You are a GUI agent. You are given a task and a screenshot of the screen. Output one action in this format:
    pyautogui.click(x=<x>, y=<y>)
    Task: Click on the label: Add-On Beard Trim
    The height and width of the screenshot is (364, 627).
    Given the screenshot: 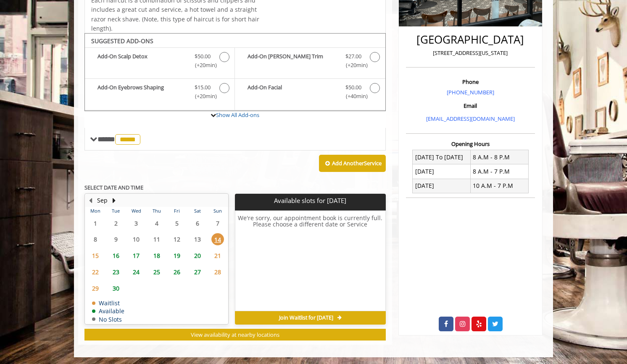 What is the action you would take?
    pyautogui.click(x=310, y=62)
    